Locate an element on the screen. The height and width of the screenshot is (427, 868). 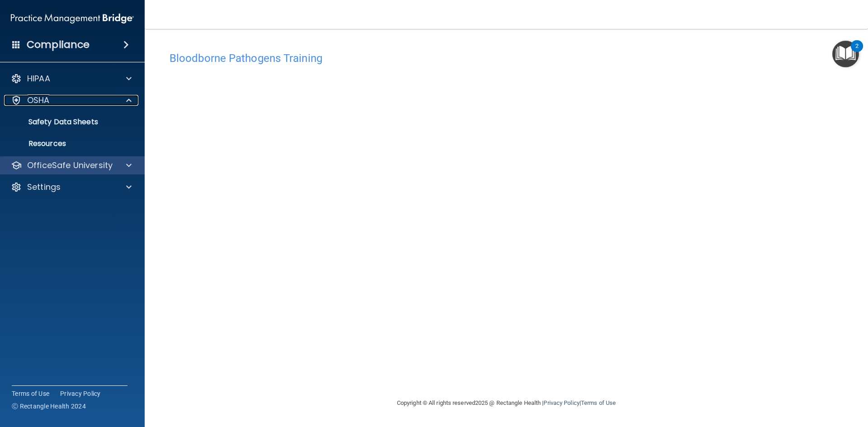
a: OSHA is located at coordinates (71, 100).